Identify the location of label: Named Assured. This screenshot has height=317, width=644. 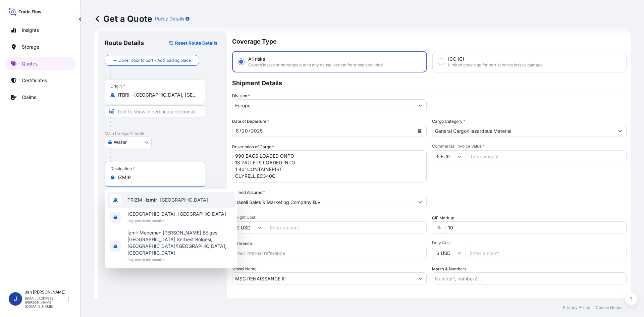
(249, 193).